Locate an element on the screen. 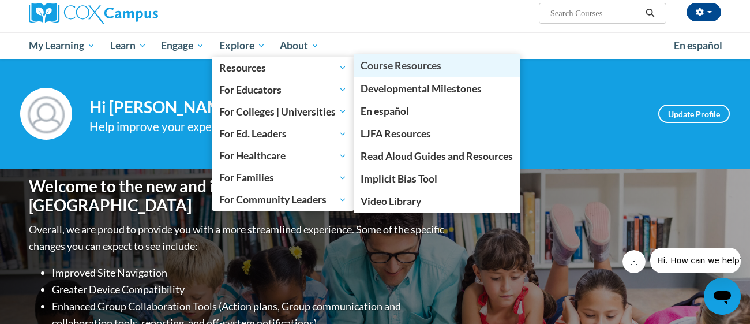 This screenshot has width=750, height=324. a: For Educators is located at coordinates (283, 89).